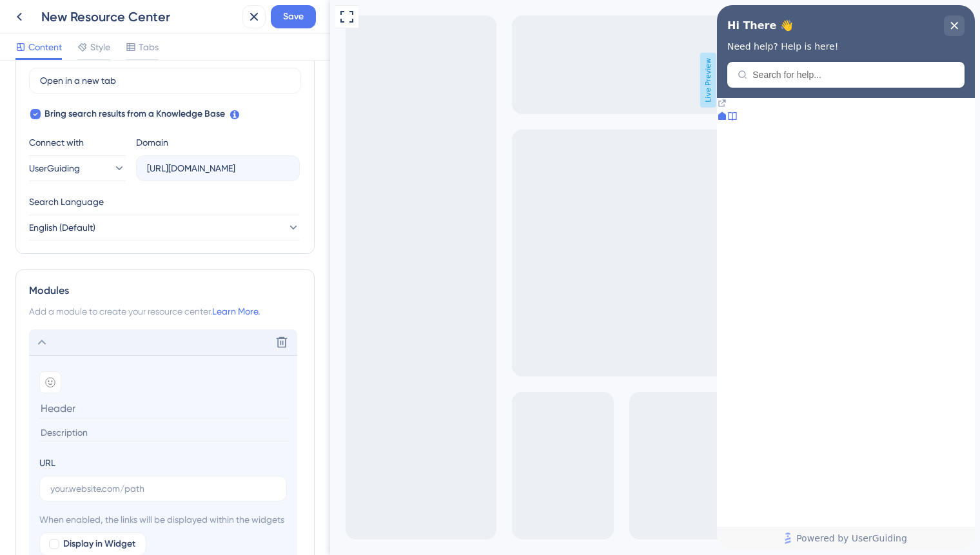 This screenshot has height=555, width=980. I want to click on input: Search for help..., so click(136, 70).